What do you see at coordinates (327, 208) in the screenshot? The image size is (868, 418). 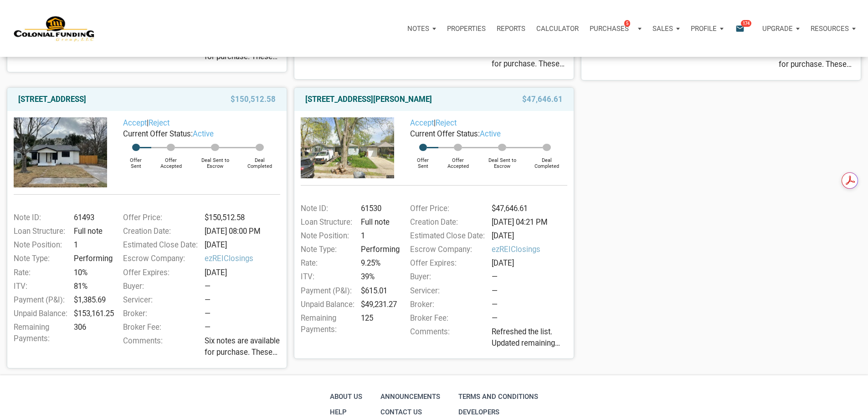 I see `div: Note ID:` at bounding box center [327, 208].